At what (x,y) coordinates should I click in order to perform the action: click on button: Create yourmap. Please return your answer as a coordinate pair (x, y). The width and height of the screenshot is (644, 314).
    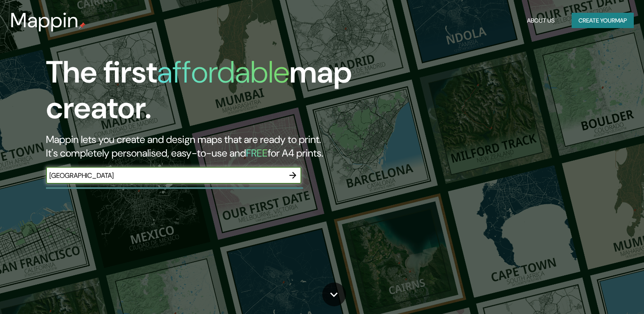
    Looking at the image, I should click on (603, 21).